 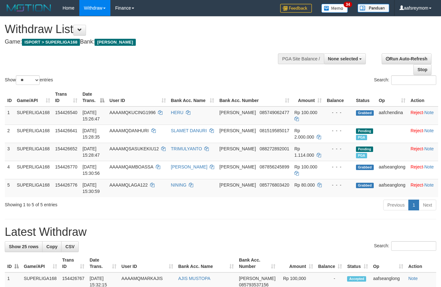 What do you see at coordinates (146, 29) in the screenshot?
I see `h1: Withdraw List` at bounding box center [146, 29].